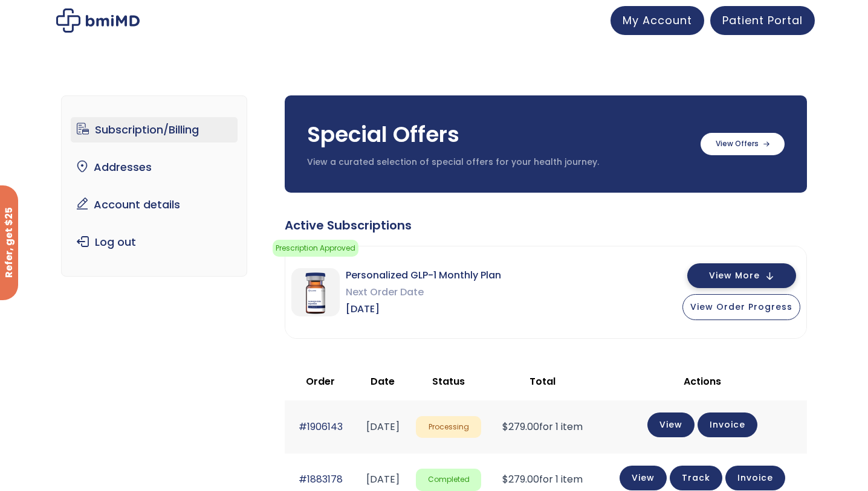  I want to click on button: View Order Progress, so click(741, 307).